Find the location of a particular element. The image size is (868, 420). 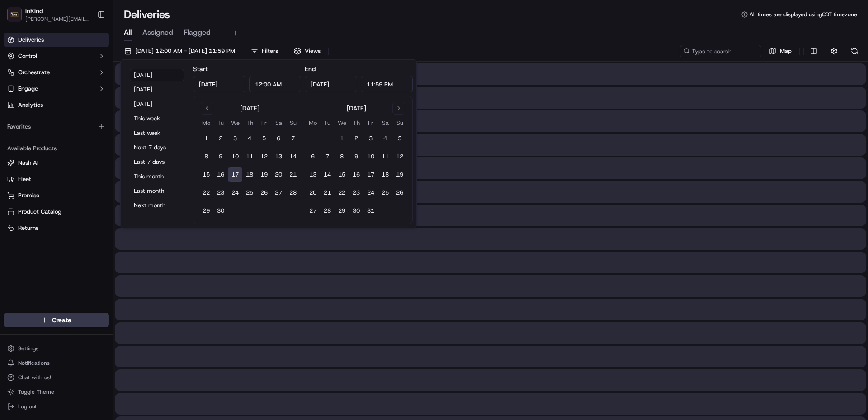

span: Log out is located at coordinates (27, 406).